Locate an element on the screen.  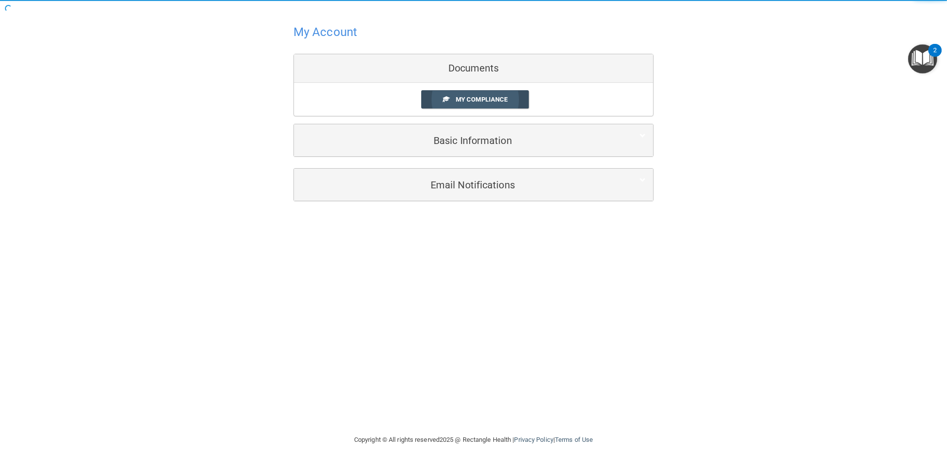
h5: Email Notifications is located at coordinates (458, 185).